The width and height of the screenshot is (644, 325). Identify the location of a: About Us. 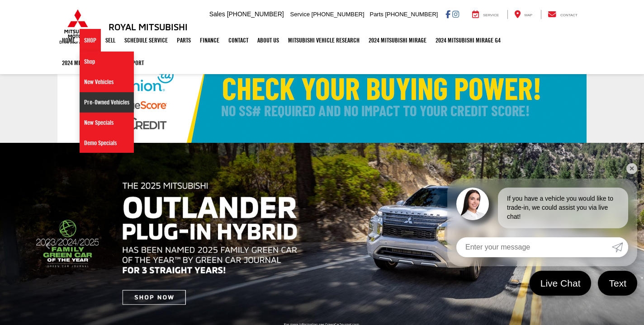
(268, 40).